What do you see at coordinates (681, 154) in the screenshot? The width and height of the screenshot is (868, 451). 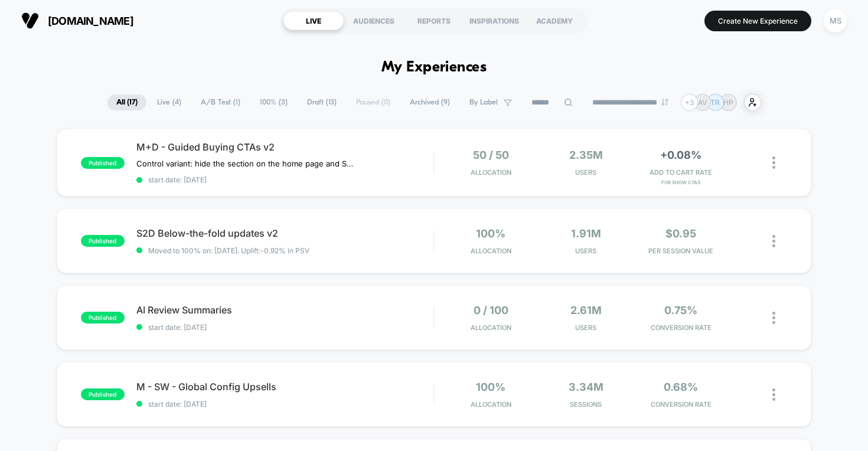 I see `span: +0.08%` at bounding box center [681, 154].